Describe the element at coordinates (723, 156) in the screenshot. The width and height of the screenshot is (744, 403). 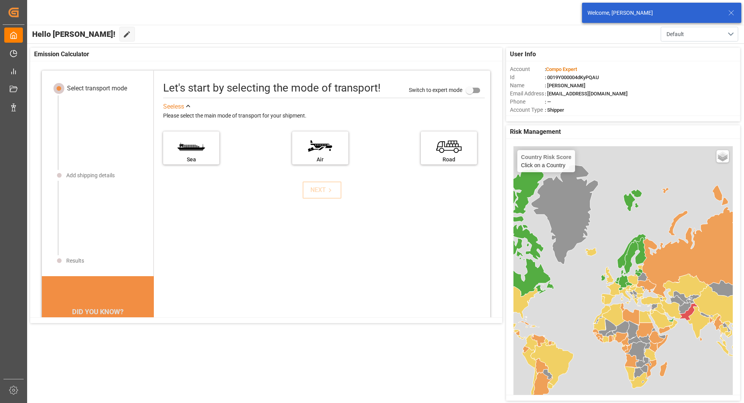
I see `a: Layers` at that location.